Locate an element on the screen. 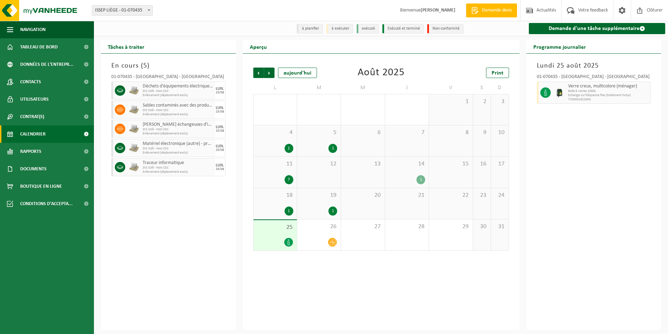 This screenshot has width=668, height=334. span: 14 is located at coordinates (407, 164).